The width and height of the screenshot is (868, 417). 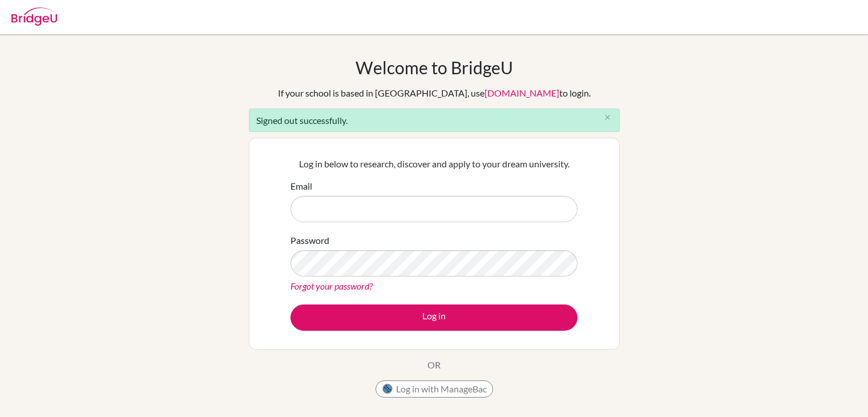 What do you see at coordinates (332, 286) in the screenshot?
I see `a: Forgot your password?` at bounding box center [332, 286].